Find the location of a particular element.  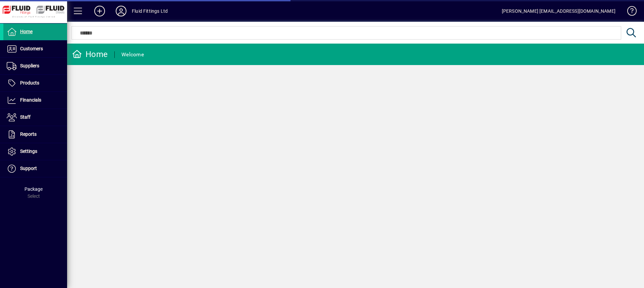

button: Add is located at coordinates (100, 11).